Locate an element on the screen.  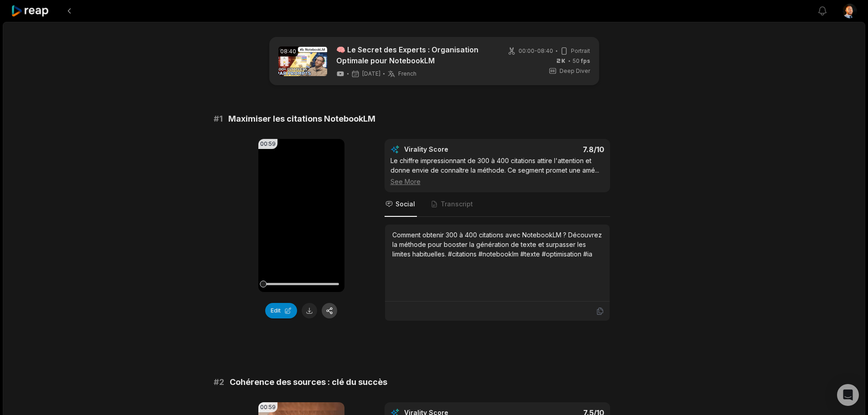
span: fps is located at coordinates (585, 61).